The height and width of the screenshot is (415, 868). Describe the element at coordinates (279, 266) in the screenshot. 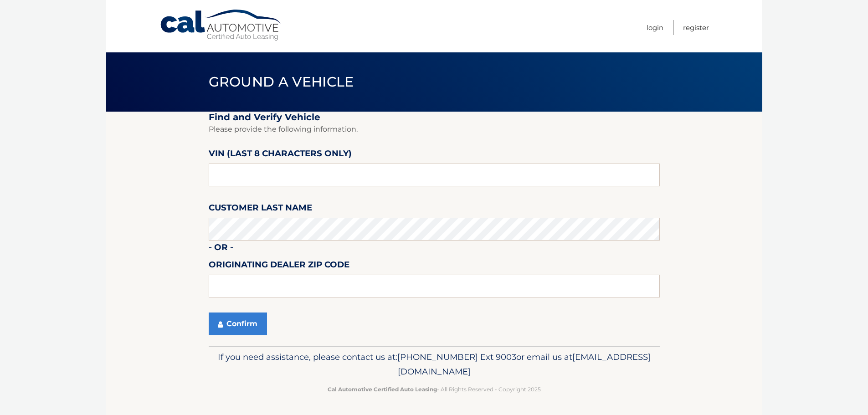

I see `label: Originating Dealer Zip Code` at that location.